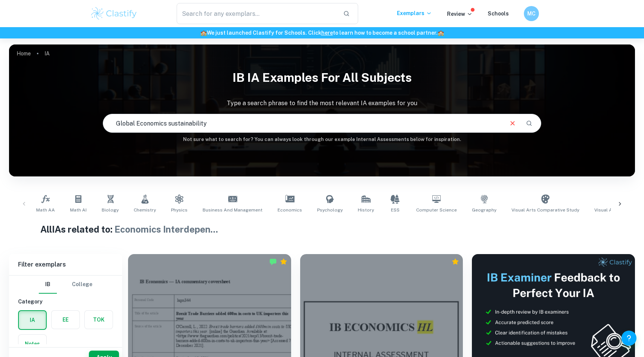 This screenshot has height=357, width=644. Describe the element at coordinates (330, 210) in the screenshot. I see `span: Psychology` at that location.